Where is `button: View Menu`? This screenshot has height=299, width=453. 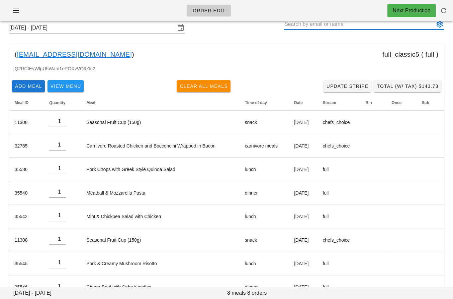
button: View Menu is located at coordinates (65, 86).